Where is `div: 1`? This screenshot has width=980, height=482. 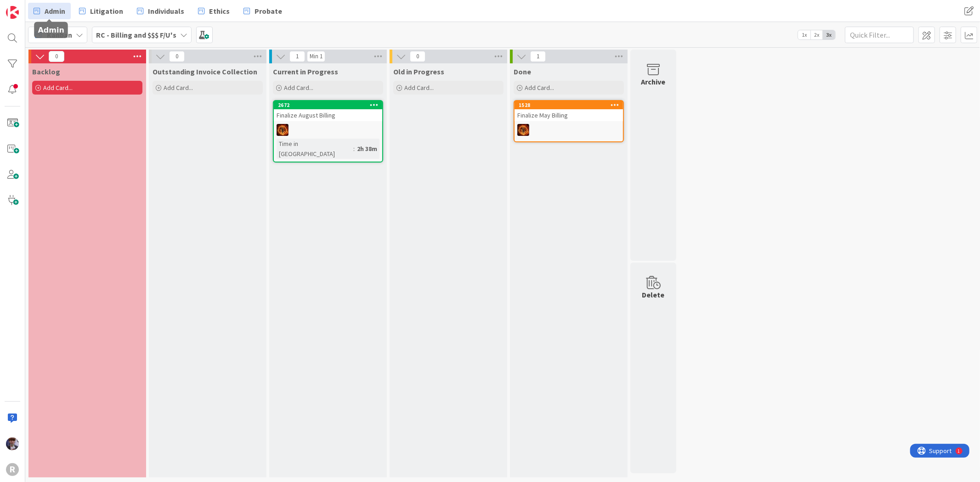
div: 1 is located at coordinates (49, 7).